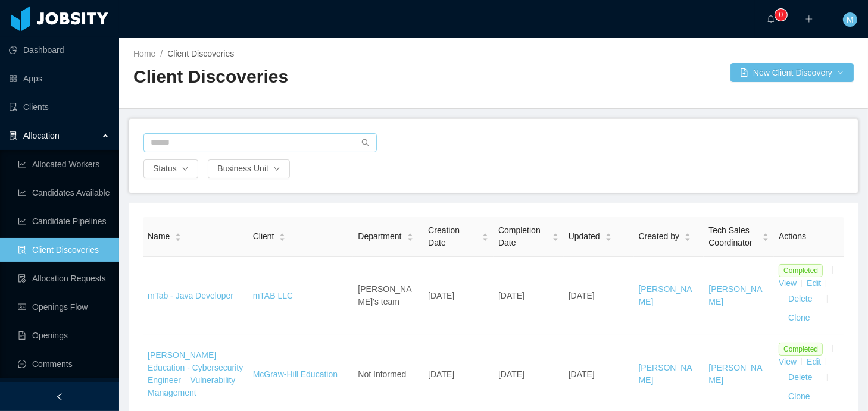  What do you see at coordinates (144, 53) in the screenshot?
I see `a: Home` at bounding box center [144, 53].